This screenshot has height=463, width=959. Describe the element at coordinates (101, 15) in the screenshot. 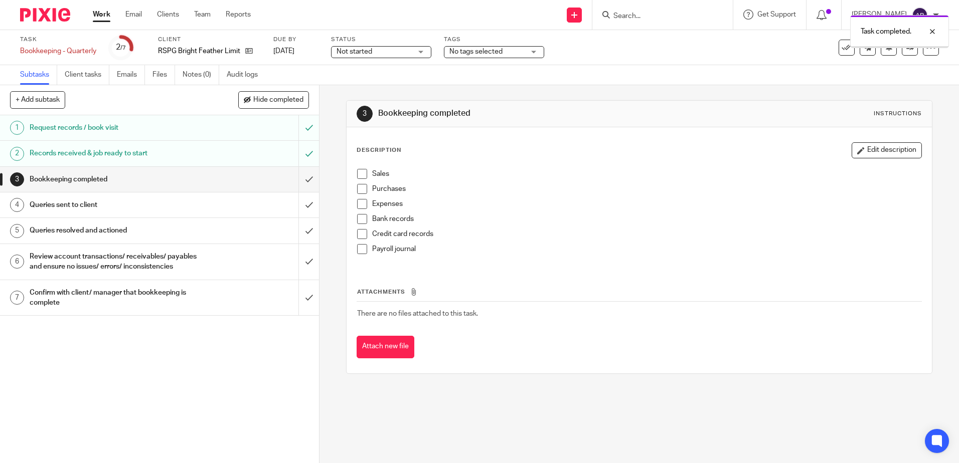

I see `a: Work` at that location.